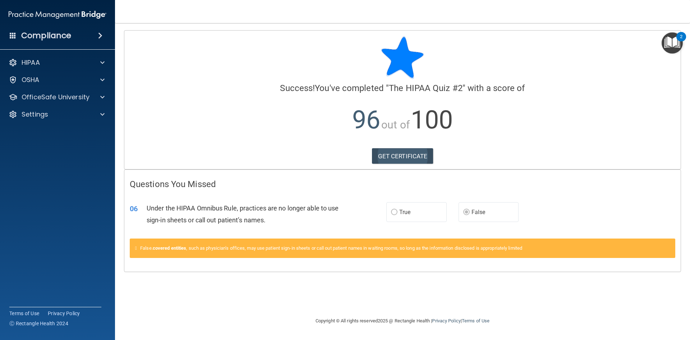 This screenshot has width=690, height=340. I want to click on span: 06, so click(134, 209).